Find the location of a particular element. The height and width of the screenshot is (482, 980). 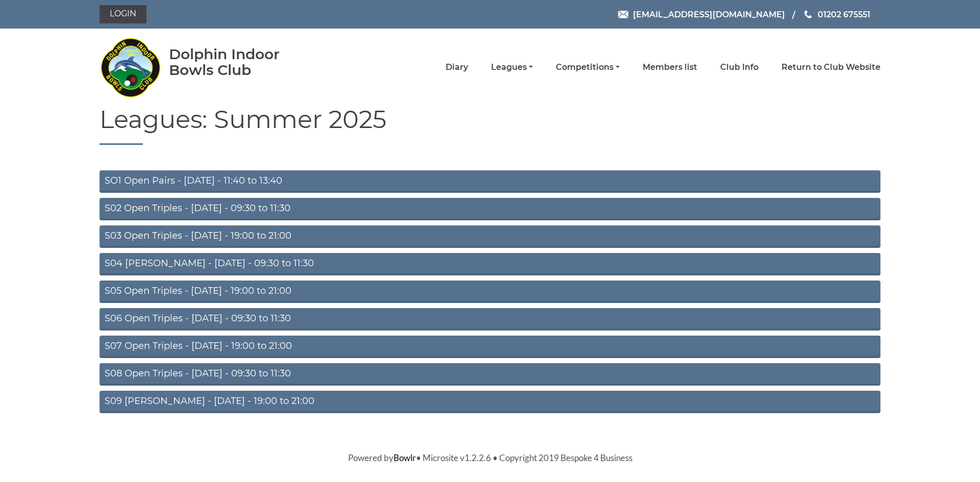

a: Club Info is located at coordinates (739, 68).